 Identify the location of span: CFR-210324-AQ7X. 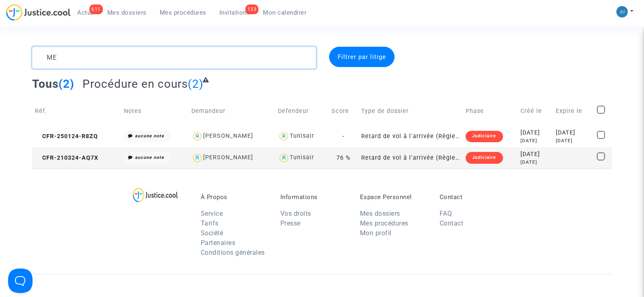
(67, 158).